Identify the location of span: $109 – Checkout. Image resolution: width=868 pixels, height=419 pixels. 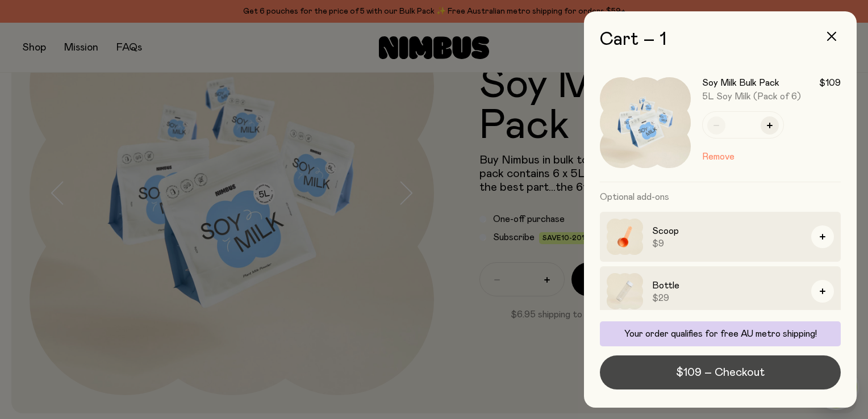
(720, 373).